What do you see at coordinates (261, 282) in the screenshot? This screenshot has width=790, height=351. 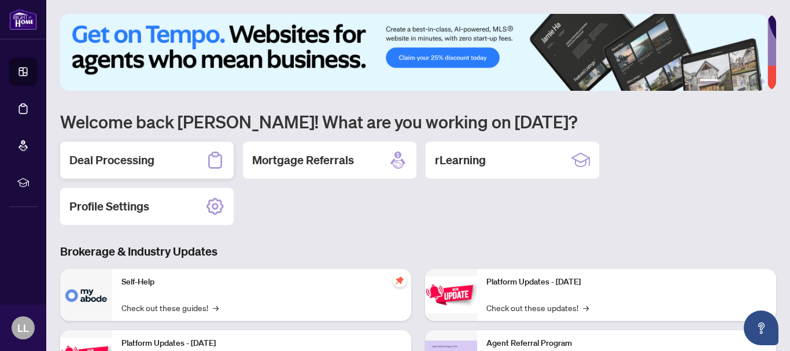 I see `p: Self-Help` at bounding box center [261, 282].